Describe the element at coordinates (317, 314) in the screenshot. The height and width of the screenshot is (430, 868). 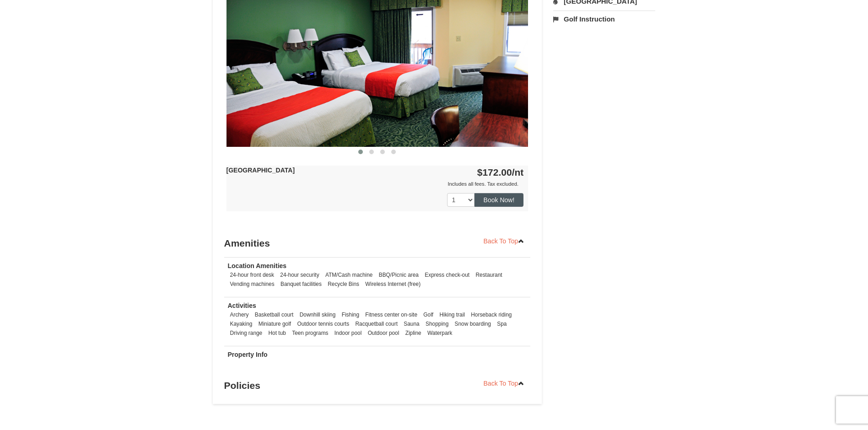
I see `li: Downhill skiing` at that location.